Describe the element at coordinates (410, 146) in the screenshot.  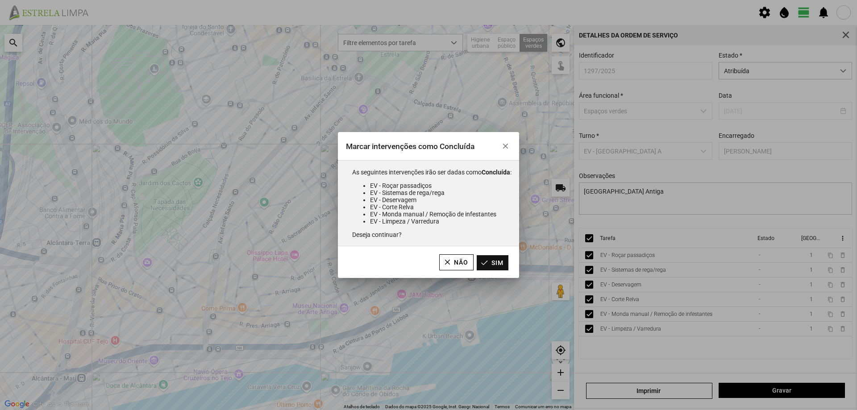
I see `span: Marcar intervenções como Concluída` at that location.